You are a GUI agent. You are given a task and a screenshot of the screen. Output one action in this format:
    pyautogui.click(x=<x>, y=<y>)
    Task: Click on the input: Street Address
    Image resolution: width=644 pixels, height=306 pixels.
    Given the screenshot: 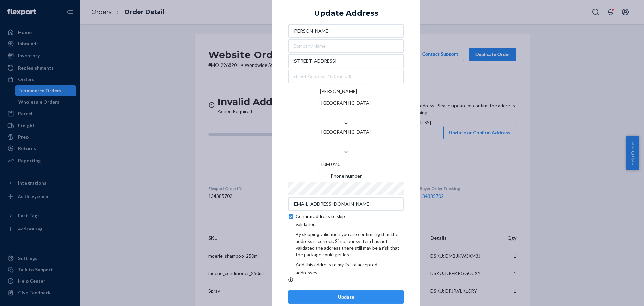 What is the action you would take?
    pyautogui.click(x=346, y=61)
    